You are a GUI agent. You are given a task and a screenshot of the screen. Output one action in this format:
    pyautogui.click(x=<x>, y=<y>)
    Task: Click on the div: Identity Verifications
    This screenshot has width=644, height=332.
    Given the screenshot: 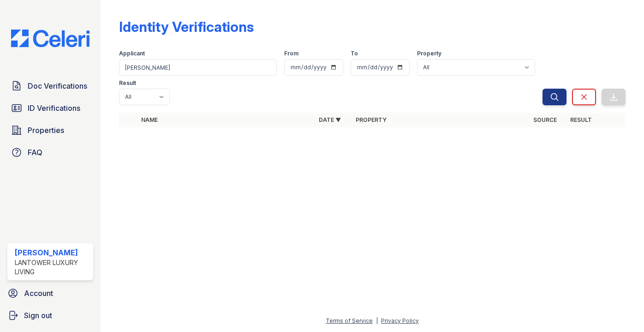 What is the action you would take?
    pyautogui.click(x=187, y=27)
    